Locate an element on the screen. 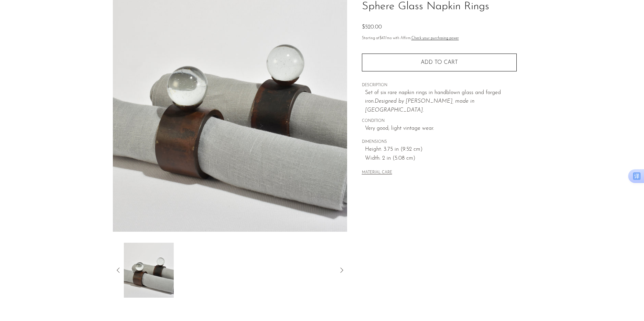 This screenshot has width=644, height=321. span: $520.00 is located at coordinates (372, 27).